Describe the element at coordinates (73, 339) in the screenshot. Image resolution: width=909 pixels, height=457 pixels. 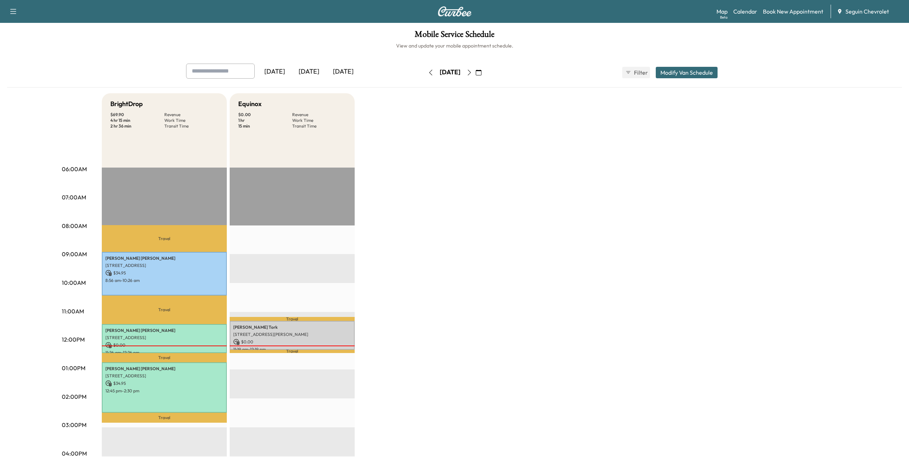
I see `p: 12:00PM` at that location.